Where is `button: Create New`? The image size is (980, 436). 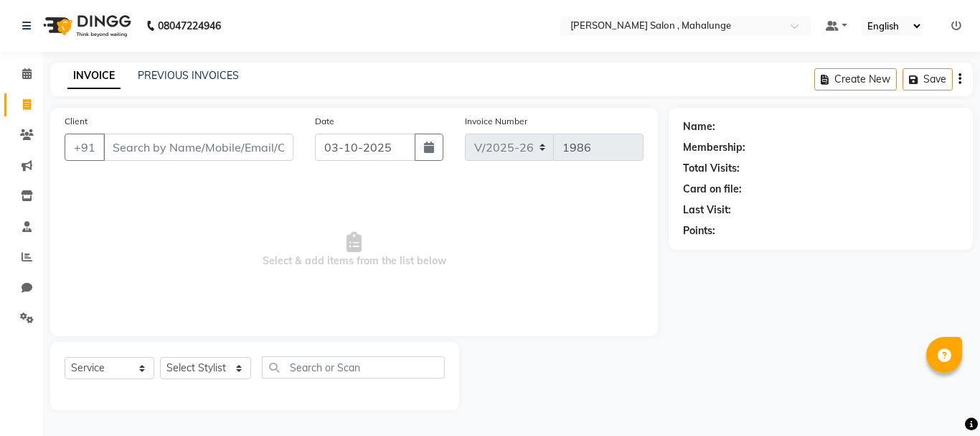 button: Create New is located at coordinates (856, 79).